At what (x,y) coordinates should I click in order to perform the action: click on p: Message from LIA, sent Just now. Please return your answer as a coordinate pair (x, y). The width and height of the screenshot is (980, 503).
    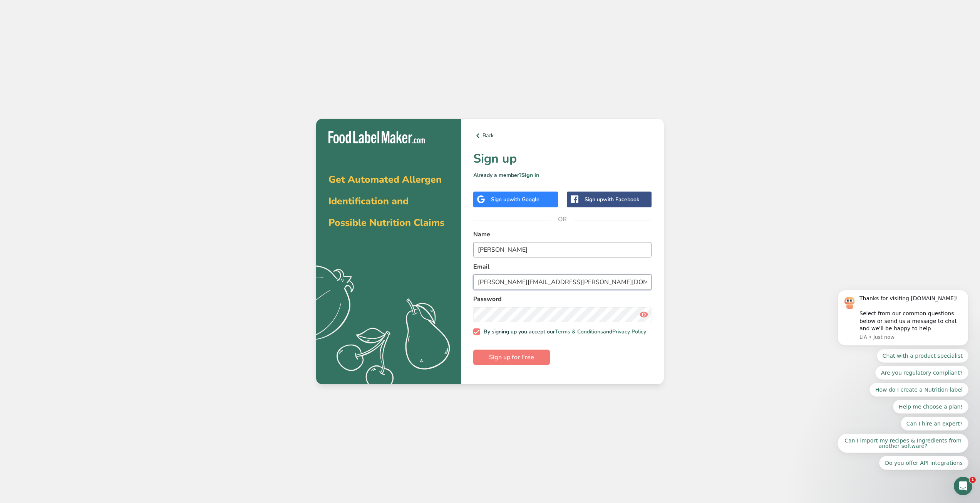
    Looking at the image, I should click on (85, 146).